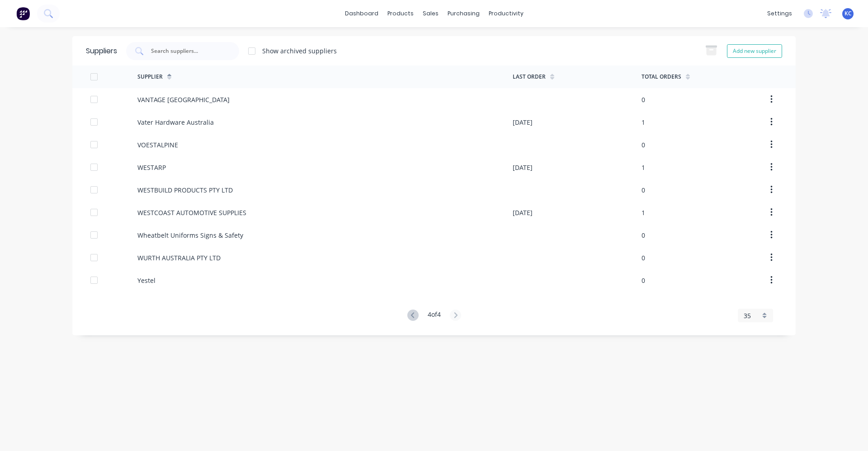 The height and width of the screenshot is (451, 868). I want to click on div: settings, so click(779, 14).